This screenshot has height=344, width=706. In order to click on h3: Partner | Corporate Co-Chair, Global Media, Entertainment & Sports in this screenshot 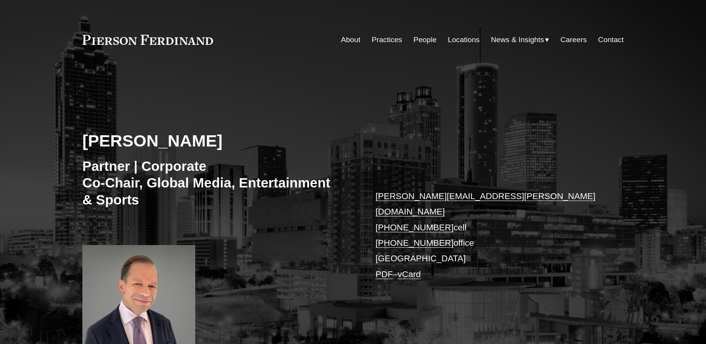, I will do `click(206, 183)`.